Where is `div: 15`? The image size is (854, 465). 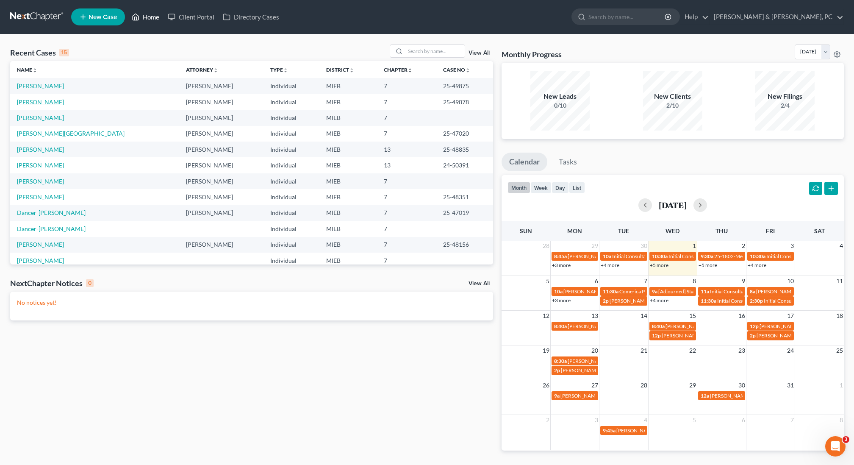 div: 15 is located at coordinates (64, 53).